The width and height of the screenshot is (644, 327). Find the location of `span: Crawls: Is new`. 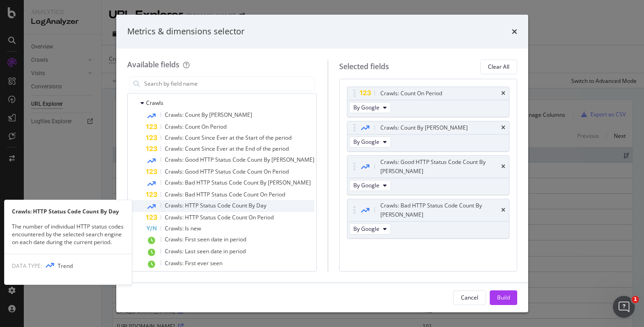

span: Crawls: Is new is located at coordinates (183, 228).